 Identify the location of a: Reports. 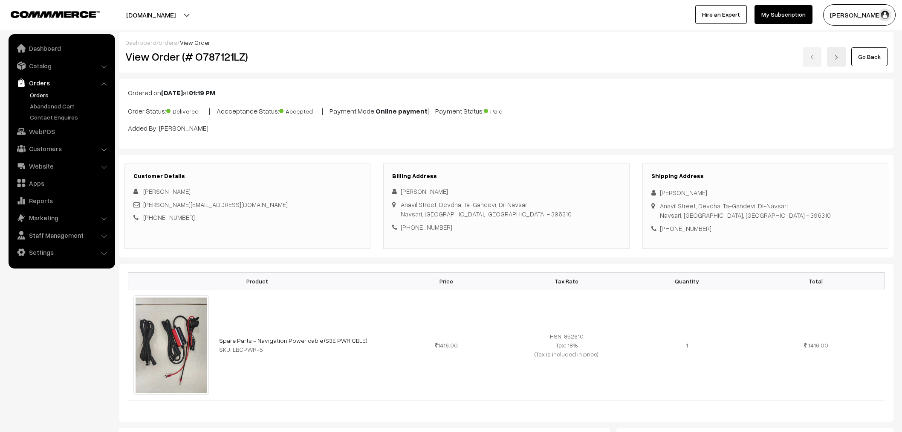
(61, 200).